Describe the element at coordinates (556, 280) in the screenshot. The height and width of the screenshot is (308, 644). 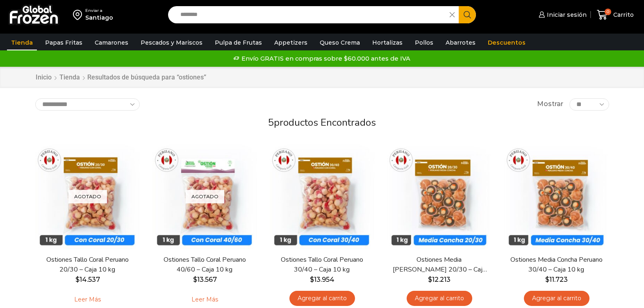
I see `bdi: 11.723` at that location.